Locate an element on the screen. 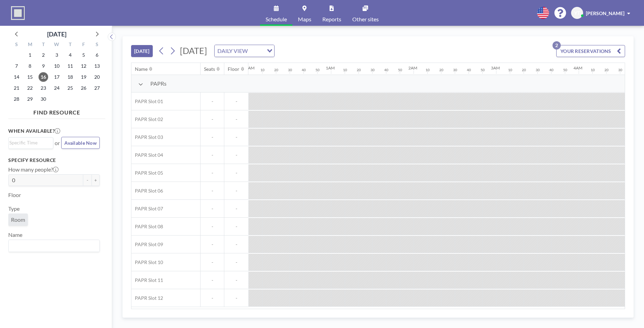 The width and height of the screenshot is (644, 328). label: Type is located at coordinates (14, 209).